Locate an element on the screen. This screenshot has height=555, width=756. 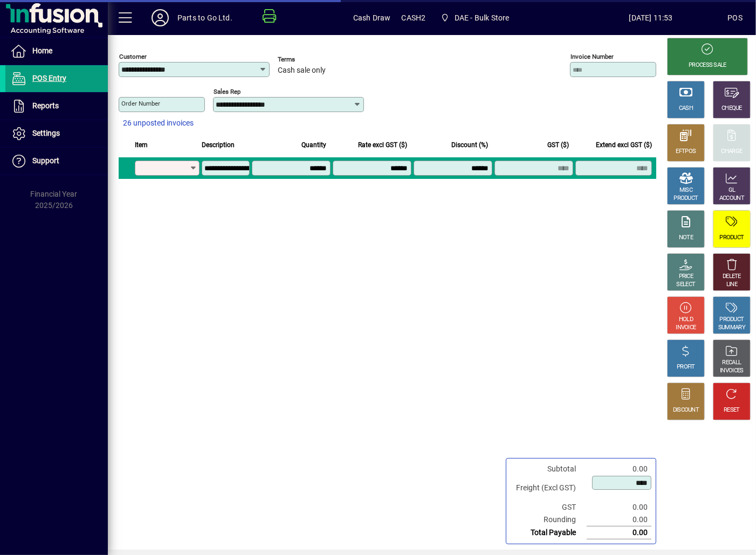
mat-label: Customer is located at coordinates (133, 57).